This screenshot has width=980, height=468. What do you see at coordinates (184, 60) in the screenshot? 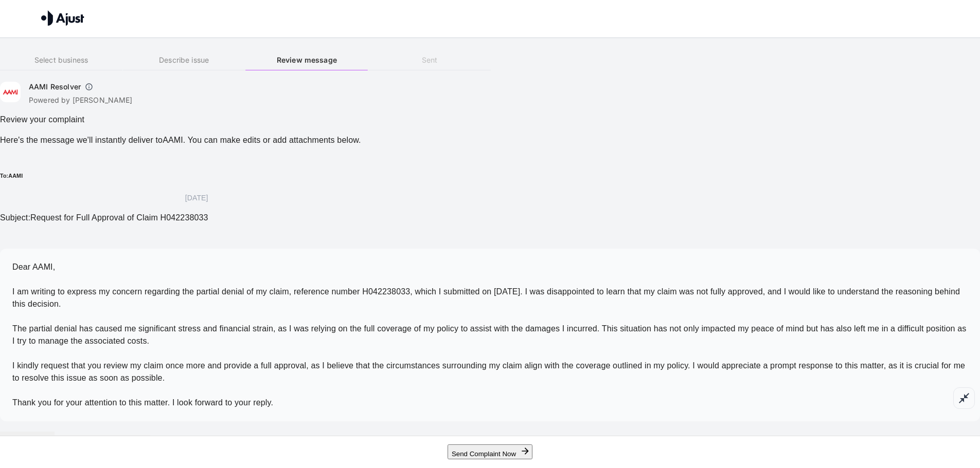
I see `h6: Describe issue` at bounding box center [184, 60].